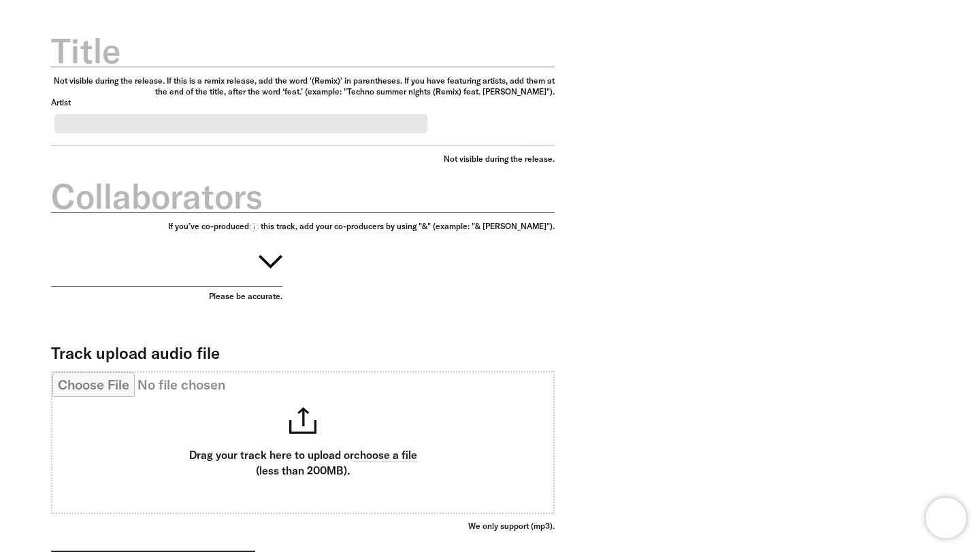 This screenshot has height=552, width=980. What do you see at coordinates (136, 353) in the screenshot?
I see `label: Track upload audio file` at bounding box center [136, 353].